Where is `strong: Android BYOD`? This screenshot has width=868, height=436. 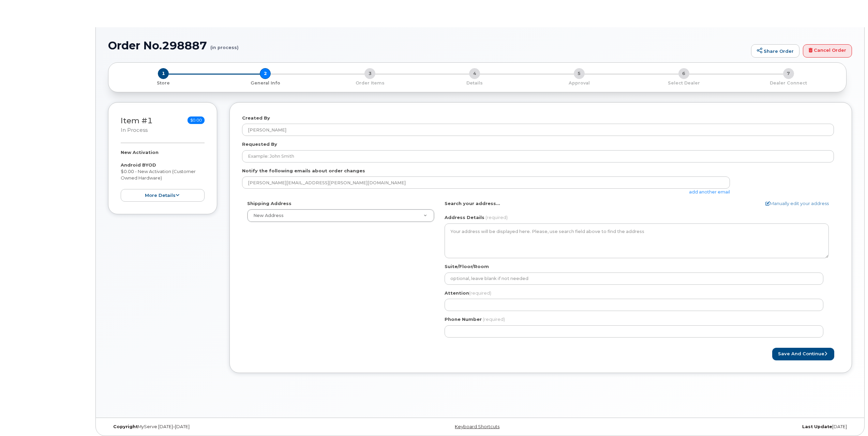 strong: Android BYOD is located at coordinates (138, 165).